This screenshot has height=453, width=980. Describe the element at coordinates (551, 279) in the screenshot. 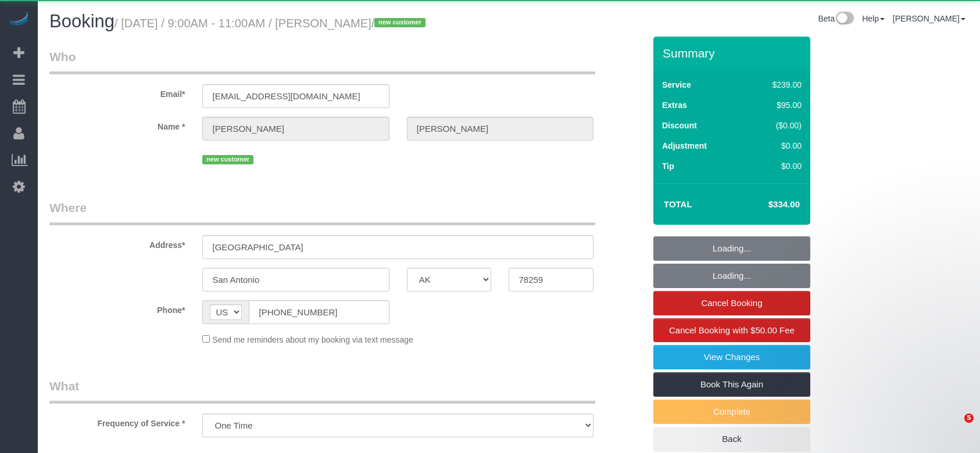

I see `input: Zip Code*` at that location.